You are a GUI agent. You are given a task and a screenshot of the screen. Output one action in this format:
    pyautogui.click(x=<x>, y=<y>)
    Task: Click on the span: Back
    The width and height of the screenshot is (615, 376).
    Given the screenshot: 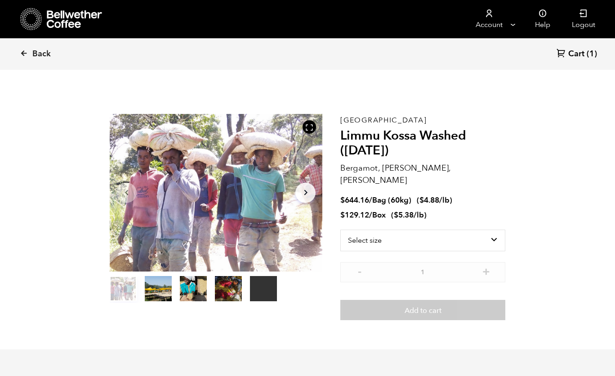 What is the action you would take?
    pyautogui.click(x=41, y=54)
    